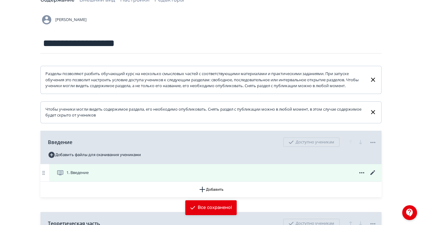 The image size is (422, 225). I want to click on div: Доступно ученикам, so click(311, 142).